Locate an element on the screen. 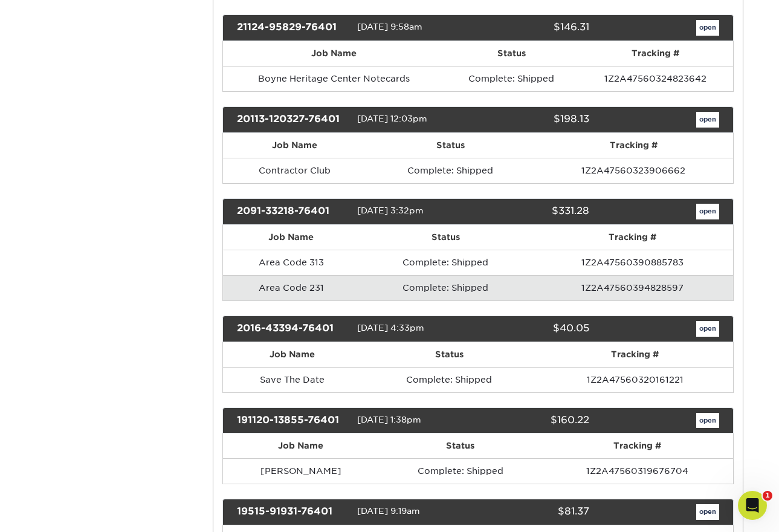 This screenshot has width=779, height=532. div: $146.31 is located at coordinates (533, 28).